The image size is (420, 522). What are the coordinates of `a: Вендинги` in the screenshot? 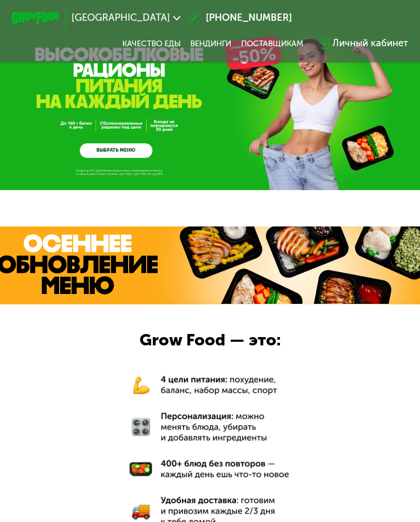 It's located at (211, 44).